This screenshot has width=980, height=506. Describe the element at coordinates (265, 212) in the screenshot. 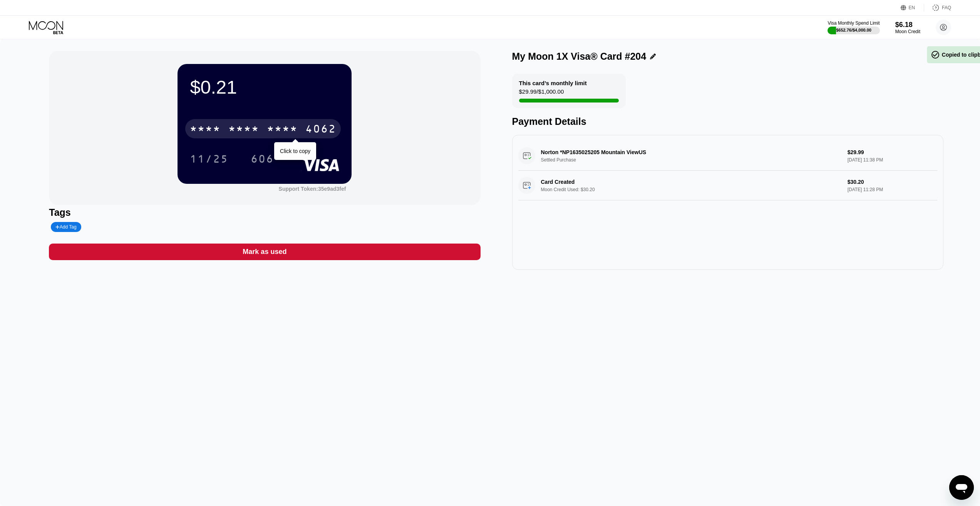

I see `div: Tags` at that location.